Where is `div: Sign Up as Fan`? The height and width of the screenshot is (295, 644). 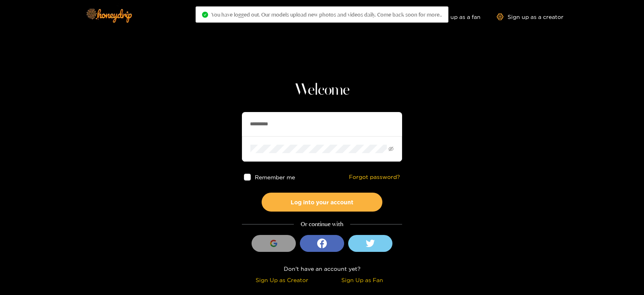
div: Sign Up as Fan is located at coordinates (362, 279).